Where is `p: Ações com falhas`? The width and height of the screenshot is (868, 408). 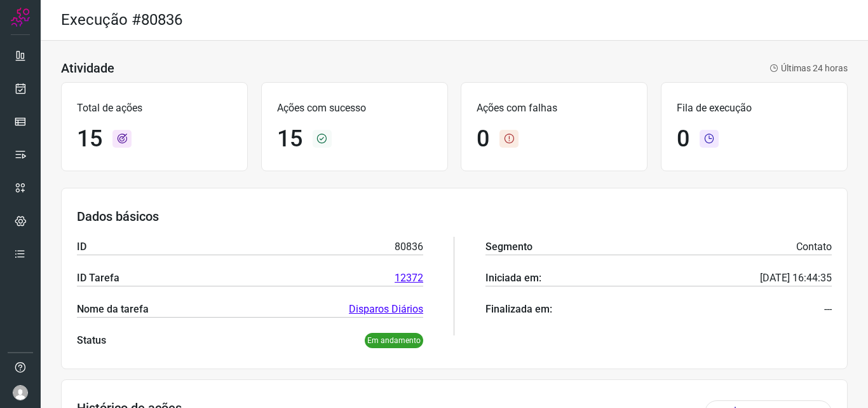 p: Ações com falhas is located at coordinates (554, 108).